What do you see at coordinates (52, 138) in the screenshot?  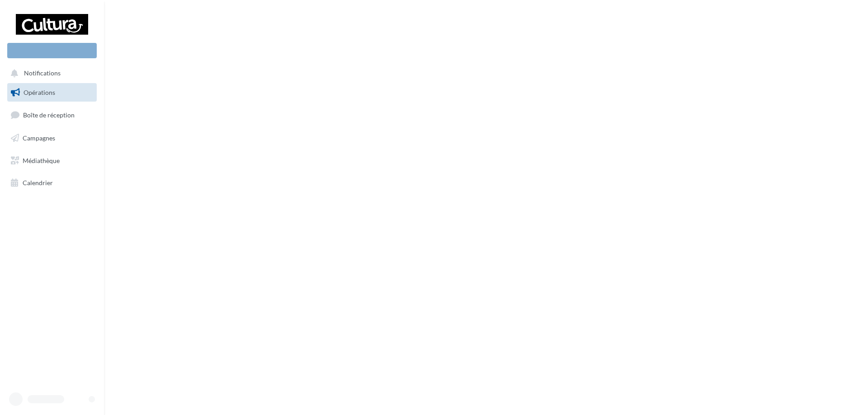 I see `a: Campagnes` at bounding box center [52, 138].